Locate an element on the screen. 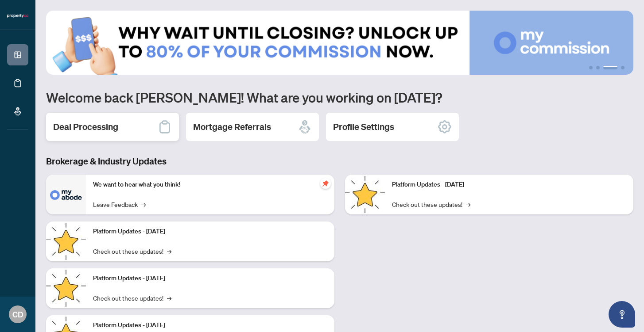 The height and width of the screenshot is (332, 644). h2: Mortgage Referrals is located at coordinates (232, 127).